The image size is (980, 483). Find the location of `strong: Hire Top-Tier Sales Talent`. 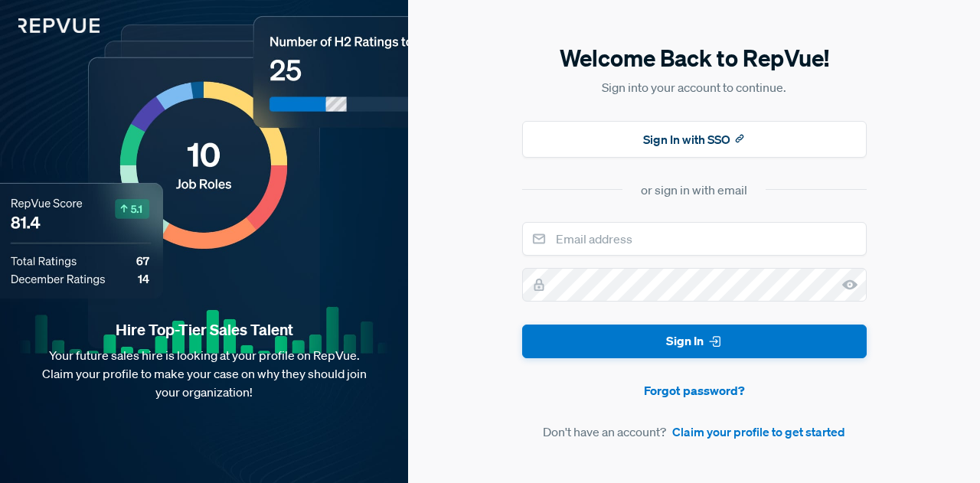

strong: Hire Top-Tier Sales Talent is located at coordinates (203, 330).